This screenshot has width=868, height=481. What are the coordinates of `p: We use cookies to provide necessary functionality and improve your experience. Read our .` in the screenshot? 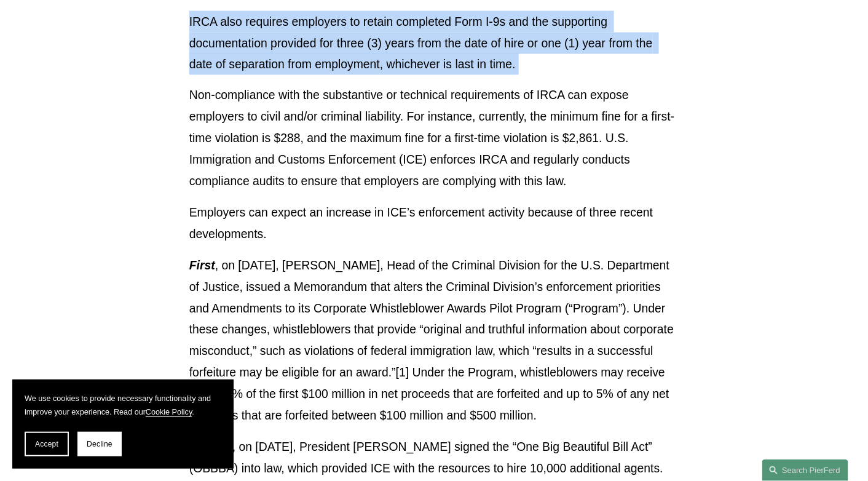 It's located at (123, 405).